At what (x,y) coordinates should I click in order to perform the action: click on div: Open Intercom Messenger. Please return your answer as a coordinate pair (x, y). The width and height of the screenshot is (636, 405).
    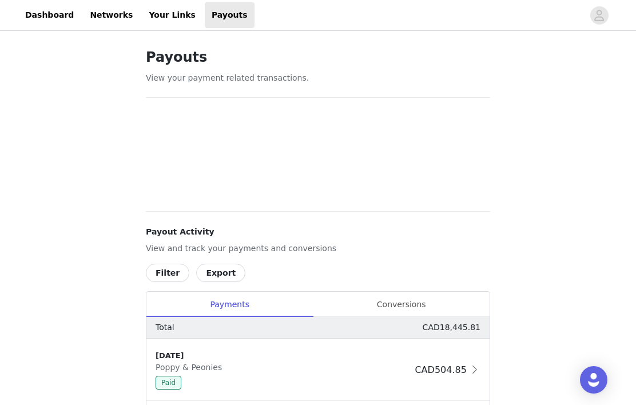
    Looking at the image, I should click on (594, 380).